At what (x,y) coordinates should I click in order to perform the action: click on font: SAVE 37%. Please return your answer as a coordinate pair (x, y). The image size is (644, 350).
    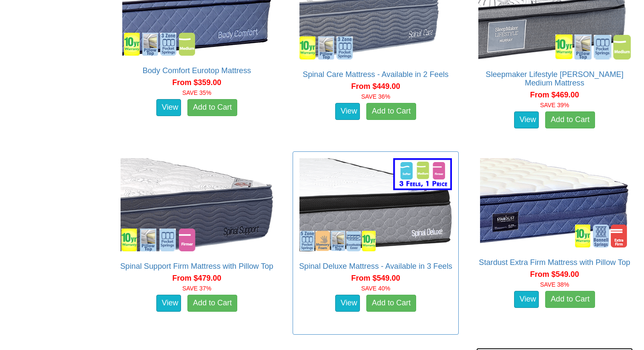
    Looking at the image, I should click on (197, 288).